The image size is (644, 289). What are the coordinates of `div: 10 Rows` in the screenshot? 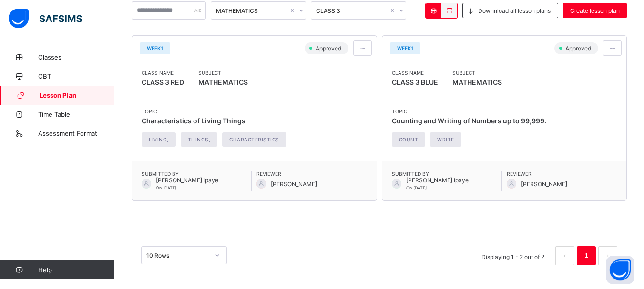 It's located at (178, 255).